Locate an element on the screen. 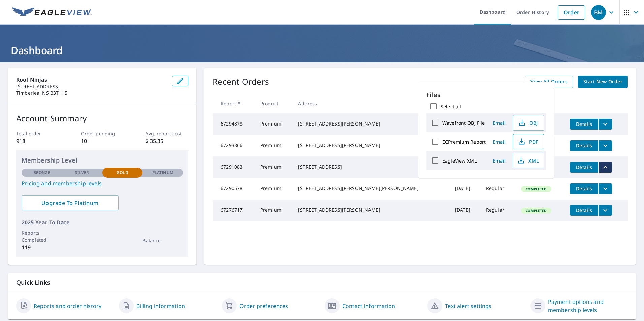 Image resolution: width=644 pixels, height=321 pixels. button: detailsBtn-67276717 is located at coordinates (584, 210).